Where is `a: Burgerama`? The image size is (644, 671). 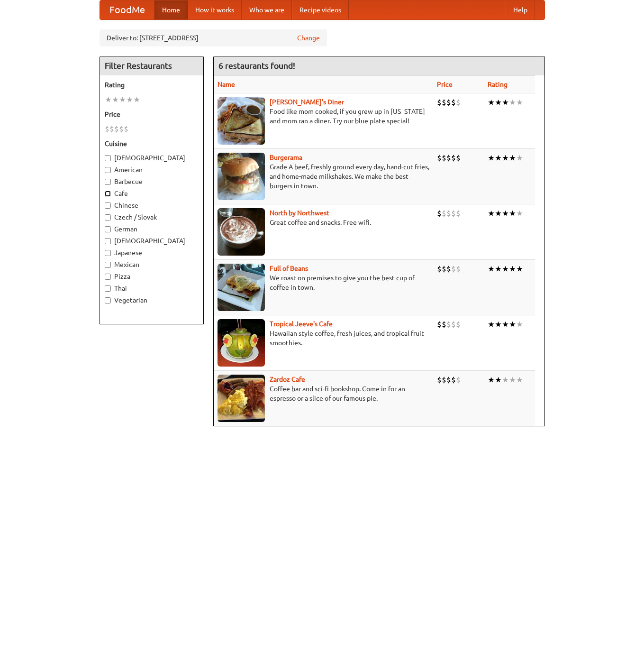
a: Burgerama is located at coordinates (286, 157).